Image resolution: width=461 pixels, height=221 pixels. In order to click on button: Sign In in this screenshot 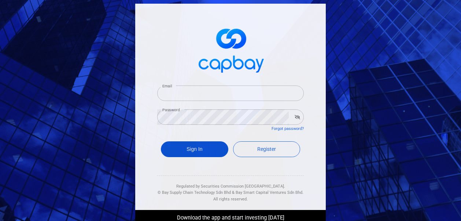, I will do `click(195, 149)`.